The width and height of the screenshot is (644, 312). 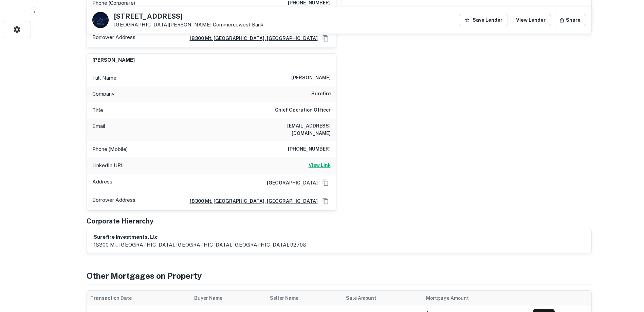 What do you see at coordinates (99, 130) in the screenshot?
I see `p: Email` at bounding box center [99, 130].